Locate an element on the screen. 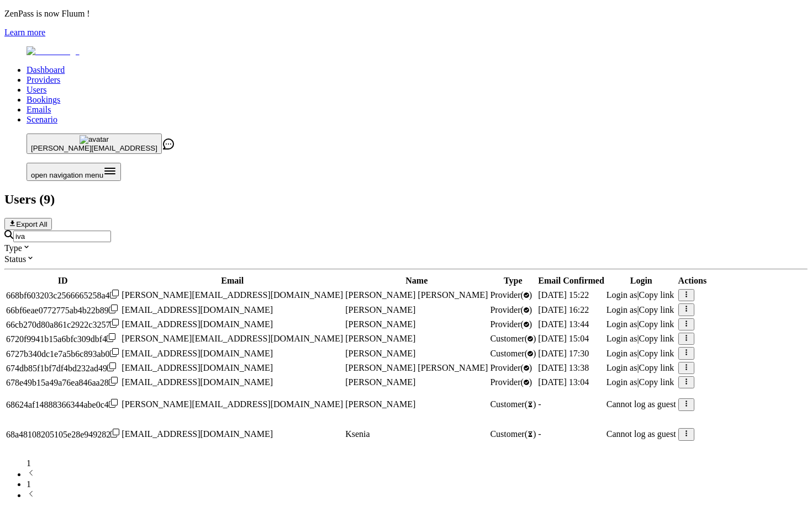 This screenshot has height=507, width=812. th: Type is located at coordinates (513, 281).